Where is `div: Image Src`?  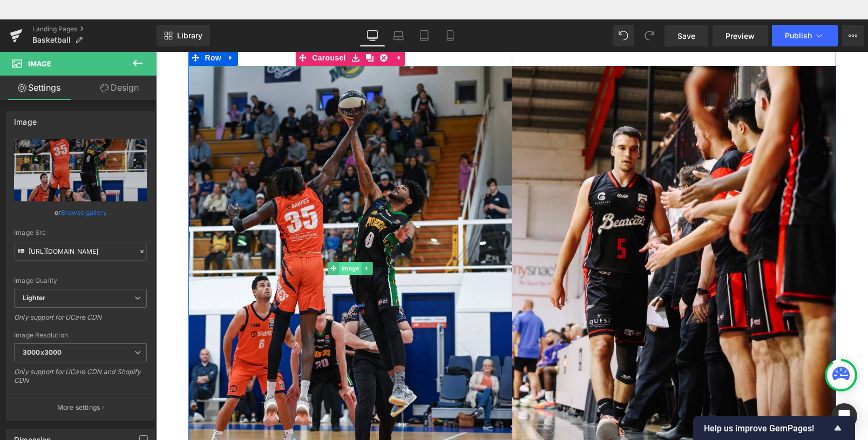
div: Image Src is located at coordinates (81, 233).